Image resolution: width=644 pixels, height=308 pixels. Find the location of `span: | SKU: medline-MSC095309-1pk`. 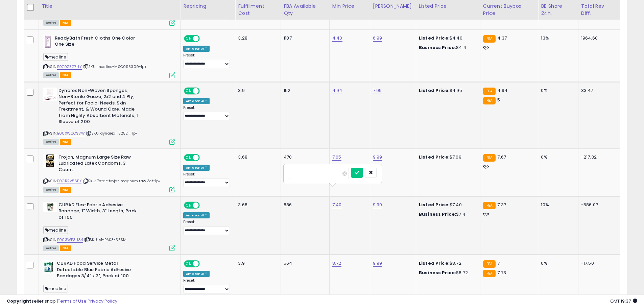

span: | SKU: medline-MSC095309-1pk is located at coordinates (115, 67).